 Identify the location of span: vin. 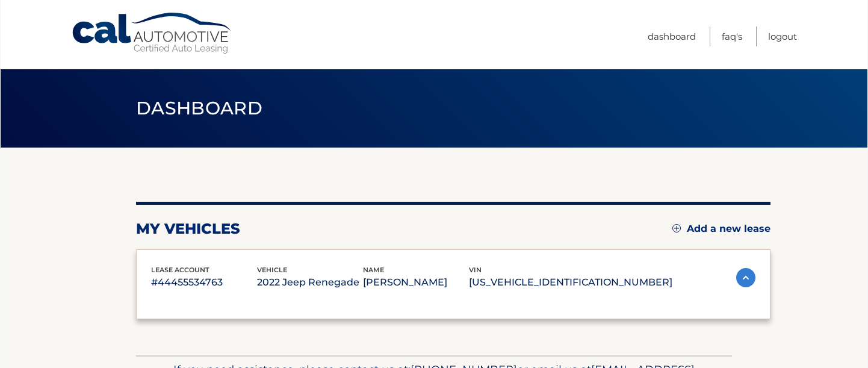
(475, 270).